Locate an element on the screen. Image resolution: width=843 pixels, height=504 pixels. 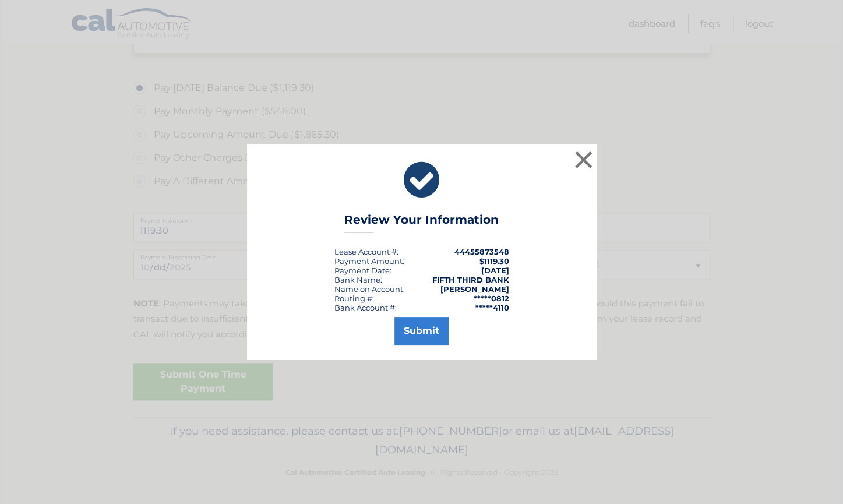
button: Submit is located at coordinates (421, 331).